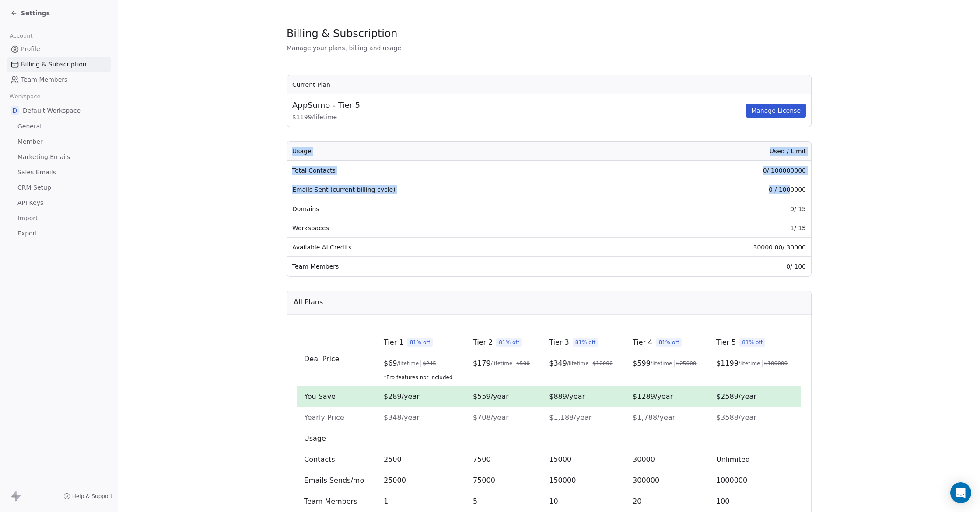 The height and width of the screenshot is (512, 980). Describe the element at coordinates (455, 209) in the screenshot. I see `td: Domains` at that location.